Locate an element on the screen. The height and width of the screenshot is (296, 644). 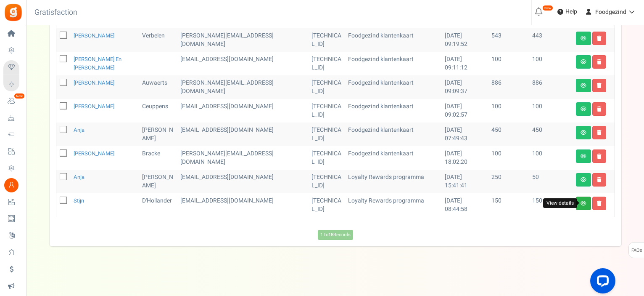
span: FAQs is located at coordinates (636, 250).